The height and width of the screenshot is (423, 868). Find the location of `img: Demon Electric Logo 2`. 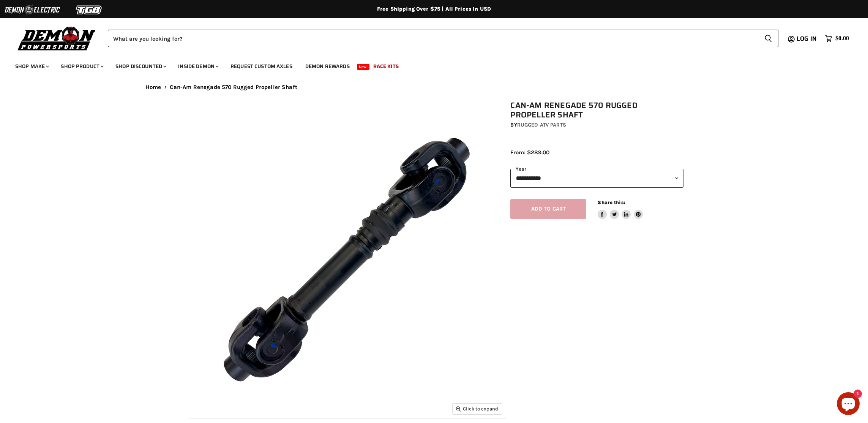

img: Demon Electric Logo 2 is located at coordinates (33, 10).